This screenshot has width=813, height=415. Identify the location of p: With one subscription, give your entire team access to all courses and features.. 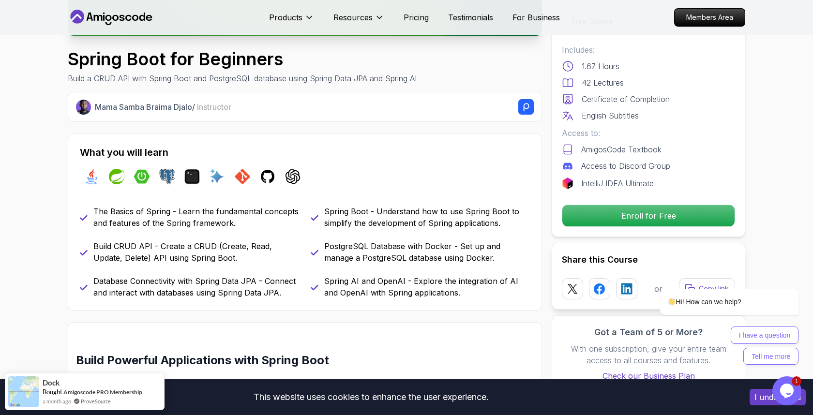
(649, 355).